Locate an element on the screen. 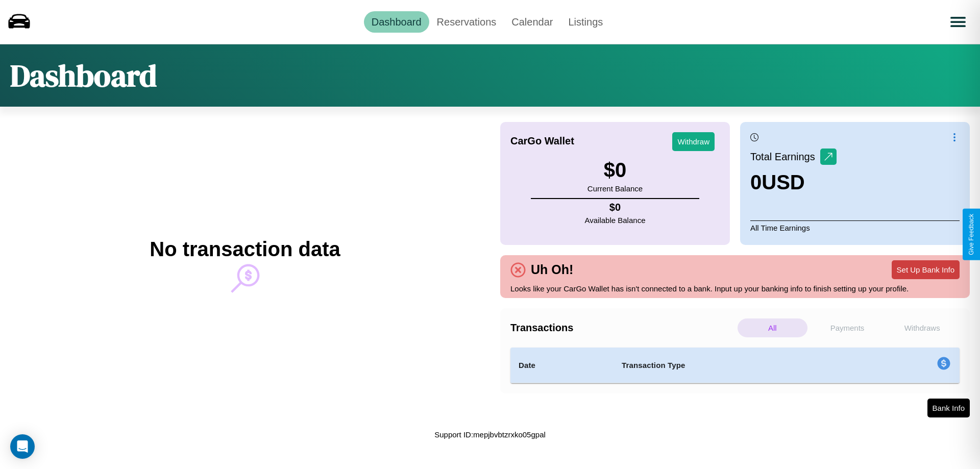 The height and width of the screenshot is (469, 980). h1: Dashboard is located at coordinates (83, 75).